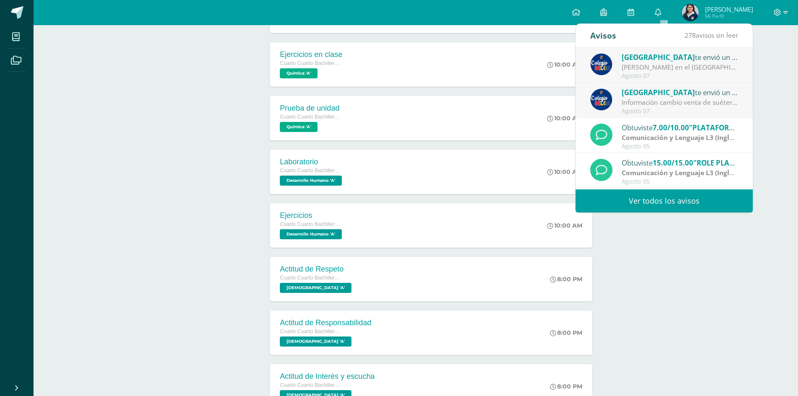 This screenshot has height=396, width=798. Describe the element at coordinates (690, 13) in the screenshot. I see `img: 279b2243f724a376fefb9e201e6859a2.png` at that location.